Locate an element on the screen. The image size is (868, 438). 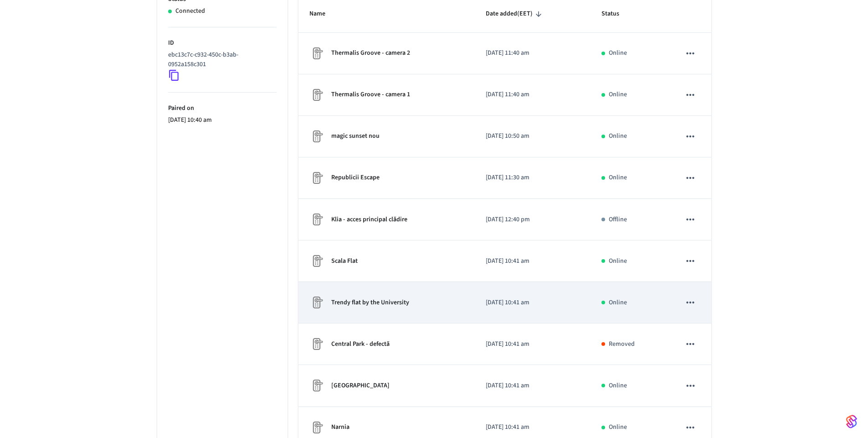
img: SeamLogoGradient.69752ec5.svg is located at coordinates (852, 422).